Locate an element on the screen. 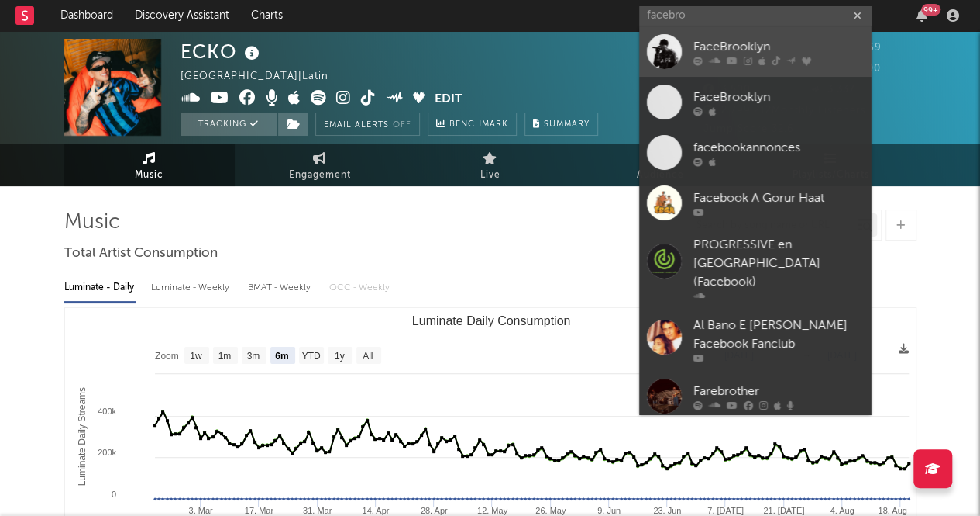 This screenshot has width=980, height=516. text: 0 is located at coordinates (114, 494).